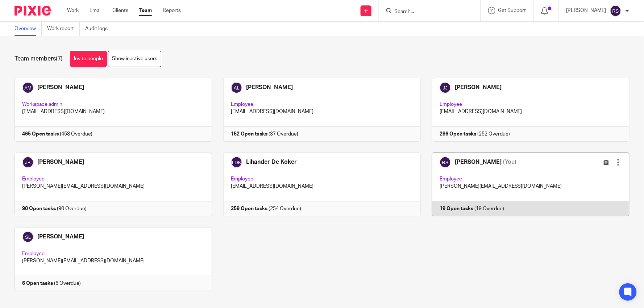 The width and height of the screenshot is (644, 308). Describe the element at coordinates (172, 11) in the screenshot. I see `a: Reports` at that location.